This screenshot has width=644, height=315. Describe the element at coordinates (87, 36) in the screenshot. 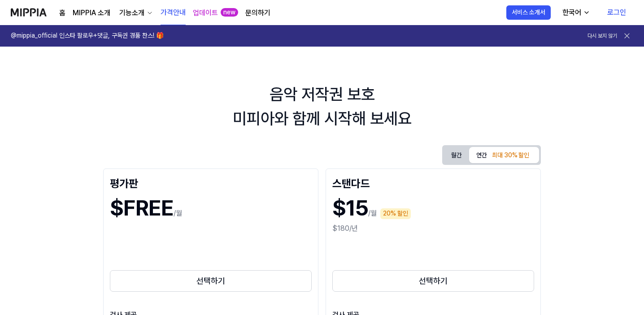

I see `h1: @mippia_official 인스타 팔로우+댓글, 구독권 경품 찬스! 🎁` at that location.